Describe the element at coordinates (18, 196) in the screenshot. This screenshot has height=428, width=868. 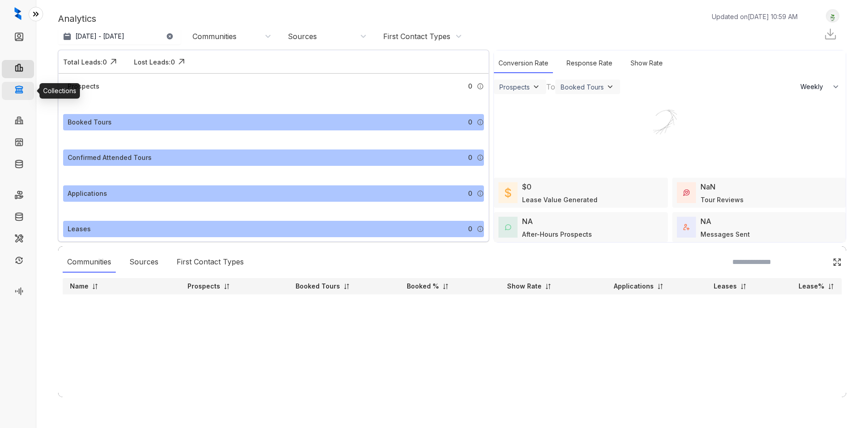
I see `li: Rent Collections` at that location.